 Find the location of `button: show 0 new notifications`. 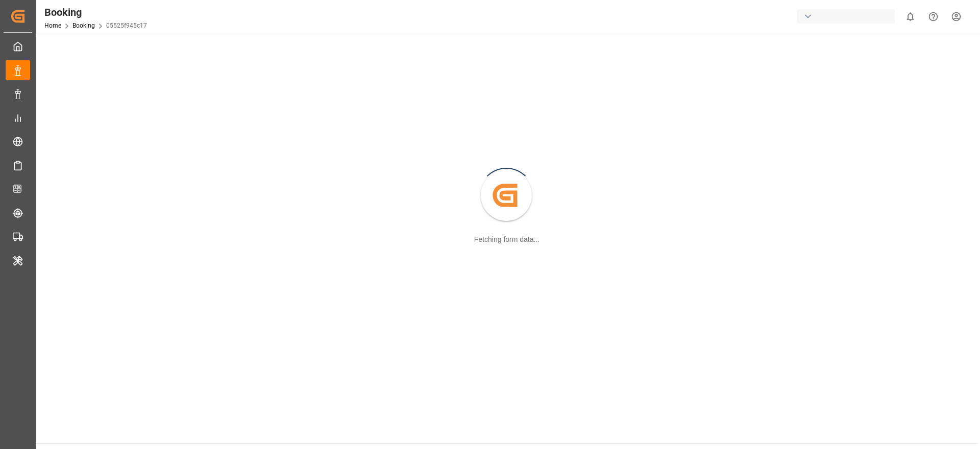

button: show 0 new notifications is located at coordinates (910, 17).